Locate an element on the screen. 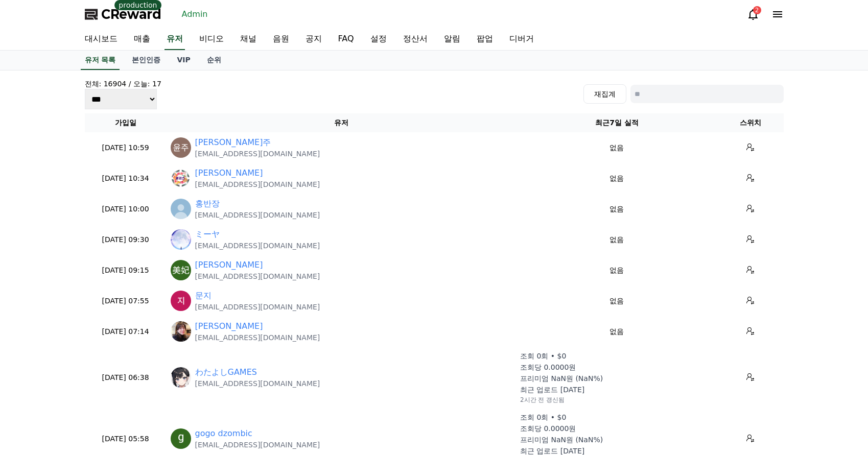  button: 재집계 is located at coordinates (605, 94).